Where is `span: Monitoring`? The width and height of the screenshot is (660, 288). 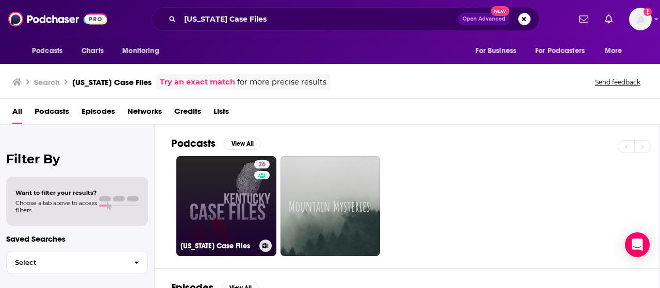
span: Monitoring is located at coordinates (140, 51).